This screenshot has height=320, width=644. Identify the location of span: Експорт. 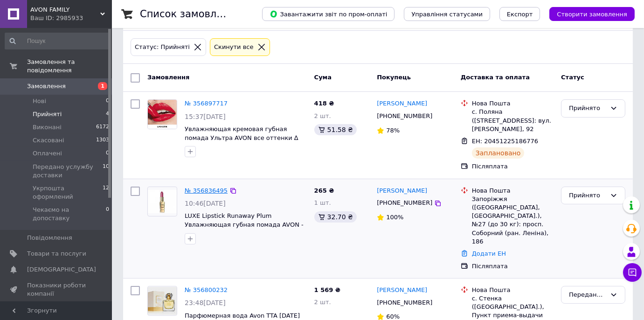
(520, 14).